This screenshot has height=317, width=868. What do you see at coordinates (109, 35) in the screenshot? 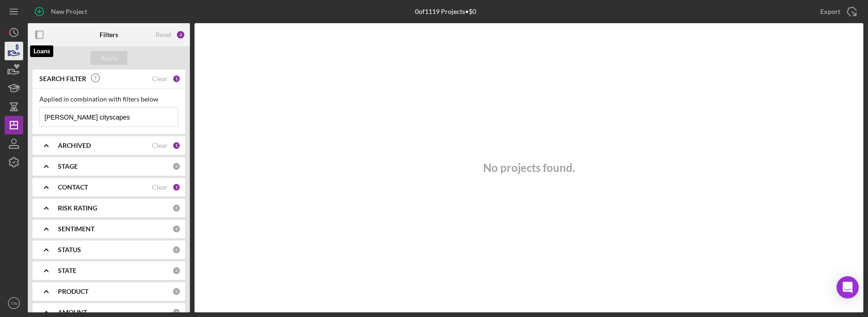
I see `b: Filters` at bounding box center [109, 35].